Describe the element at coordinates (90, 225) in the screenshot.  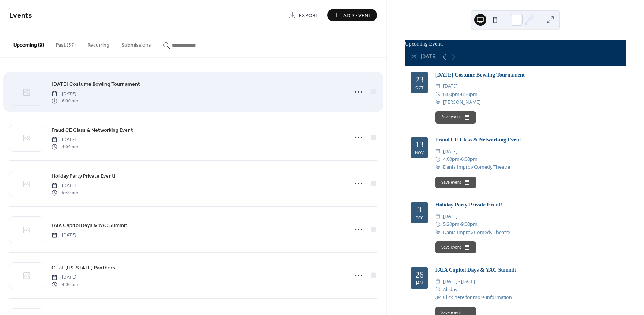
I see `span: FAIA Capitol Days & YAC Summit` at that location.